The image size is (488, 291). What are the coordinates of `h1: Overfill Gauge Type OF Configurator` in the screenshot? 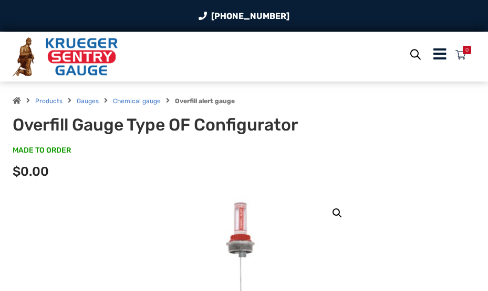 It's located at (244, 125).